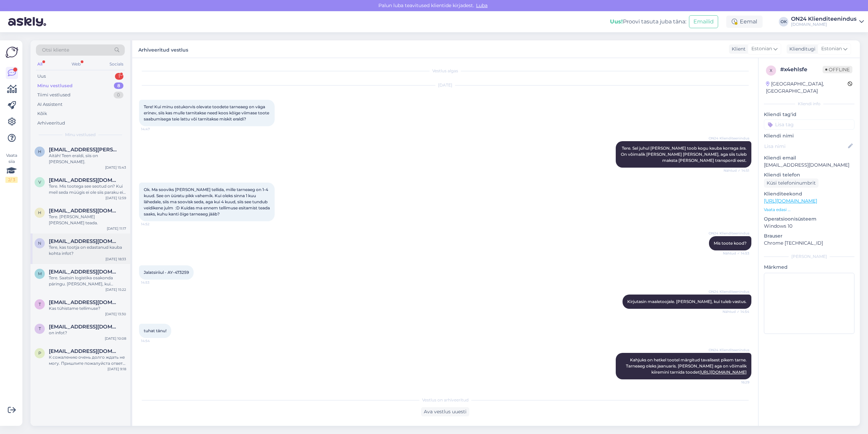  I want to click on p: Märkmed, so click(809, 267).